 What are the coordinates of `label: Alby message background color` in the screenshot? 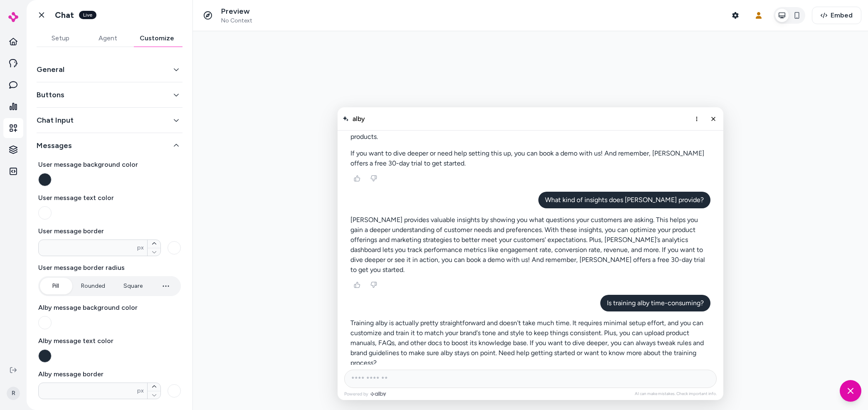 It's located at (109, 308).